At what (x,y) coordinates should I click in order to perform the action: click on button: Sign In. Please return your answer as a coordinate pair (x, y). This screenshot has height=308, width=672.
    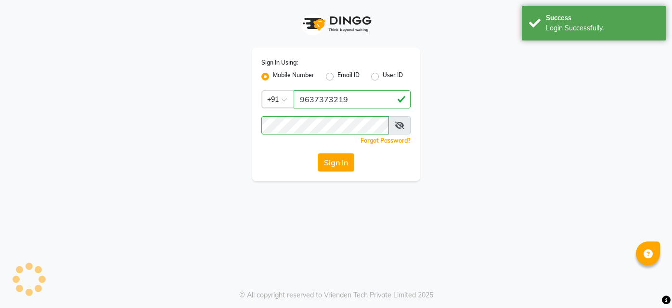
    Looking at the image, I should click on (336, 162).